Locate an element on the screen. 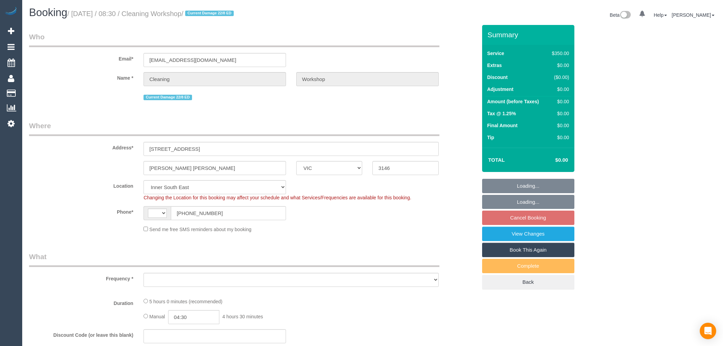 Image resolution: width=723 pixels, height=346 pixels. h4: $0.00 is located at coordinates (551, 160).